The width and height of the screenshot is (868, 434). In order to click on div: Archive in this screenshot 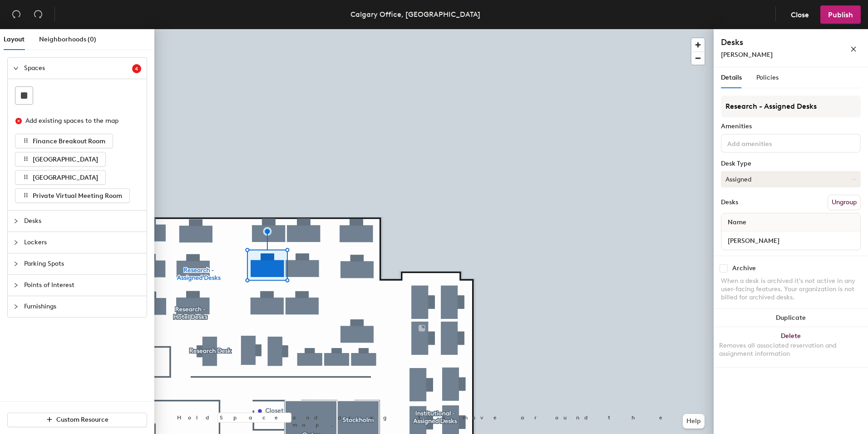, I will do `click(744, 268)`.